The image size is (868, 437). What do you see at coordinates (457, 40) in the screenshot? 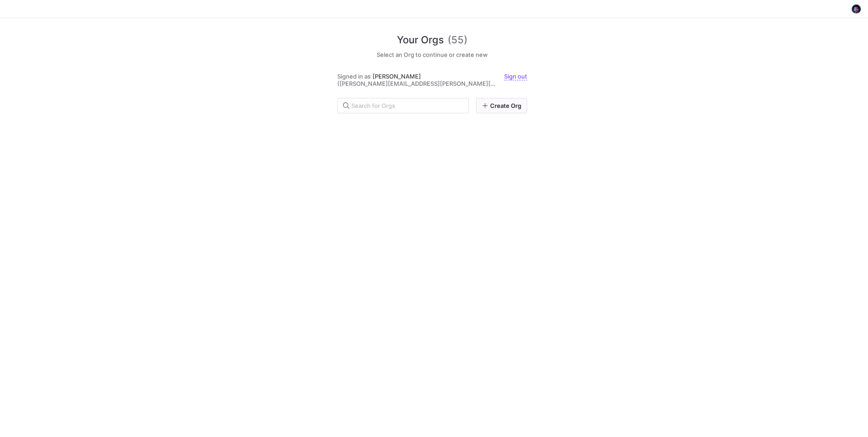
I see `span: (55)` at bounding box center [457, 40].